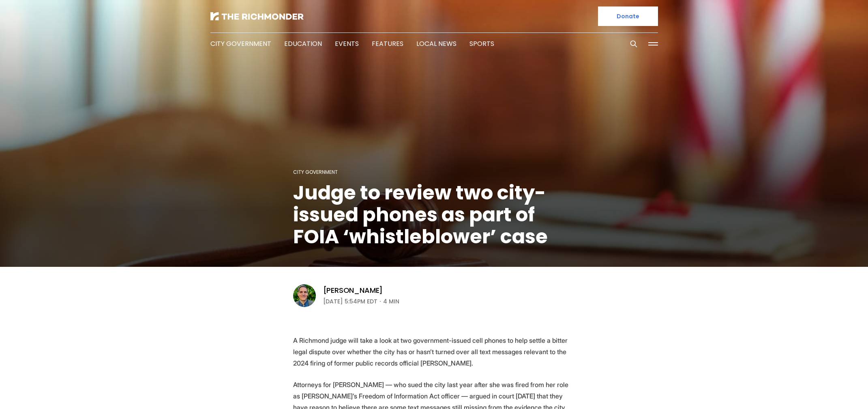  Describe the element at coordinates (257, 16) in the screenshot. I see `img: The Richmonder` at that location.